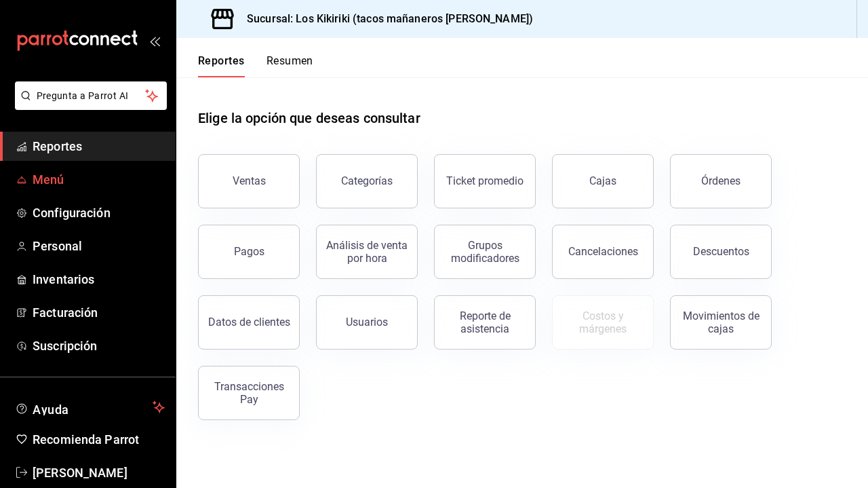 Image resolution: width=868 pixels, height=488 pixels. Describe the element at coordinates (91, 96) in the screenshot. I see `span: Pregunta a Parrot AI` at that location.